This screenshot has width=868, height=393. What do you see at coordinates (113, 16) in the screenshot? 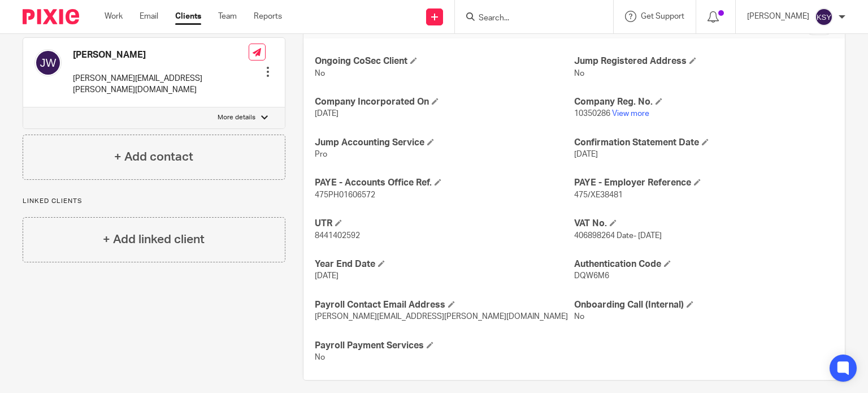
I see `a: Work` at bounding box center [113, 16].